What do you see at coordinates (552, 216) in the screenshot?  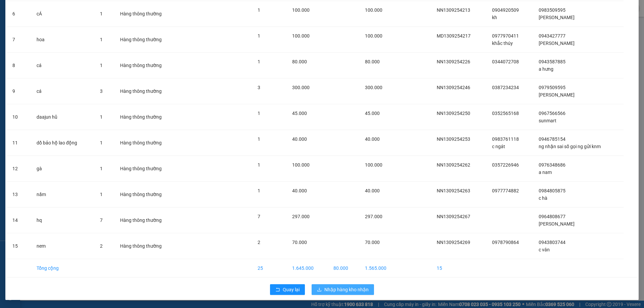 I see `span: 0964808677` at bounding box center [552, 216].